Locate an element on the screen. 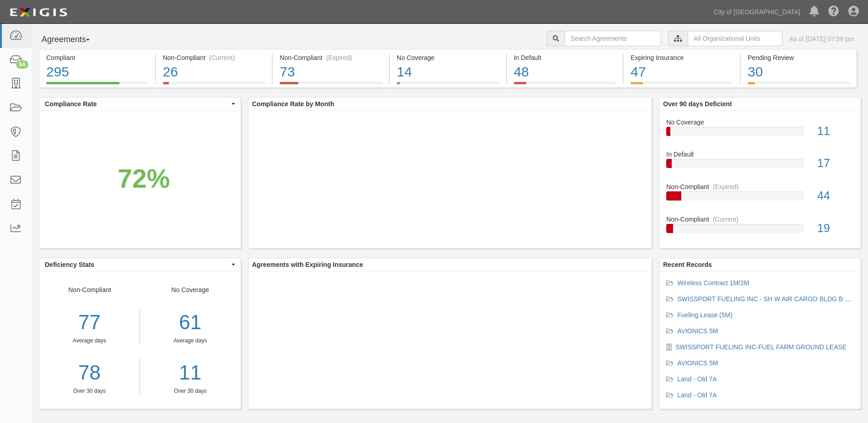  div: Expiring Insurance is located at coordinates (682, 58).